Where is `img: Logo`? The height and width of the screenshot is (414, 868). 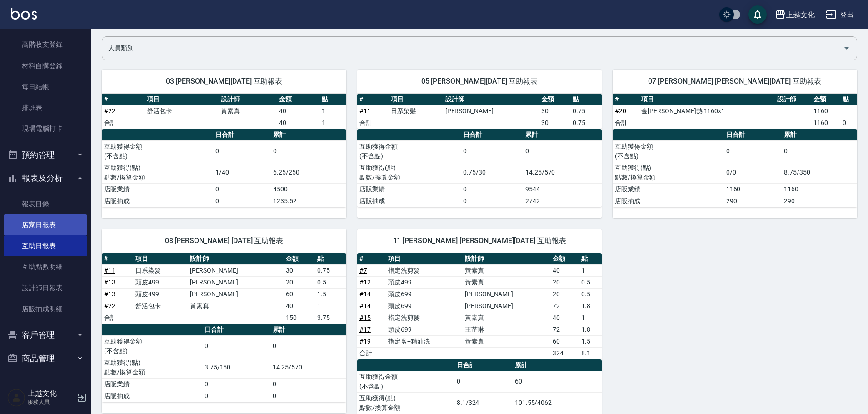 img: Logo is located at coordinates (23, 13).